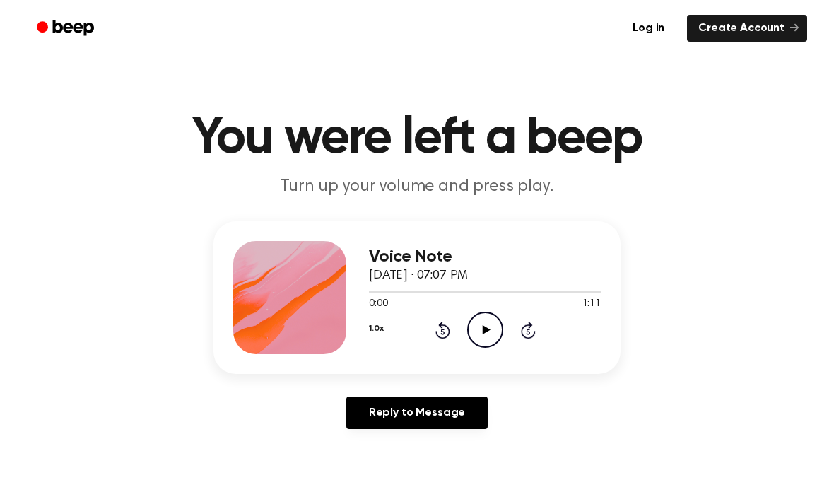 The image size is (834, 504). I want to click on p: Turn up your volume and press play., so click(417, 186).